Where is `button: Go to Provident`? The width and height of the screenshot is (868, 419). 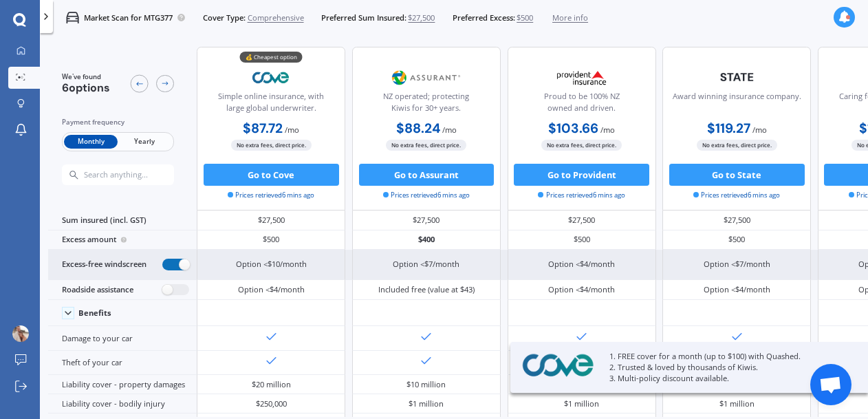
button: Go to Provident is located at coordinates (581, 174).